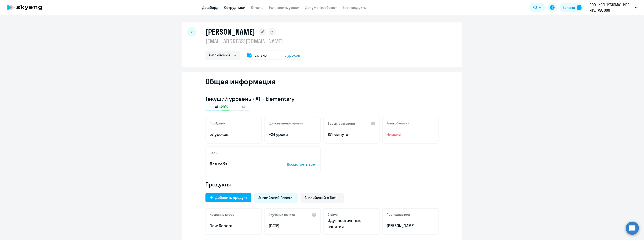 The image size is (644, 240). What do you see at coordinates (228, 198) in the screenshot?
I see `button: Добавить продукт` at bounding box center [228, 198].